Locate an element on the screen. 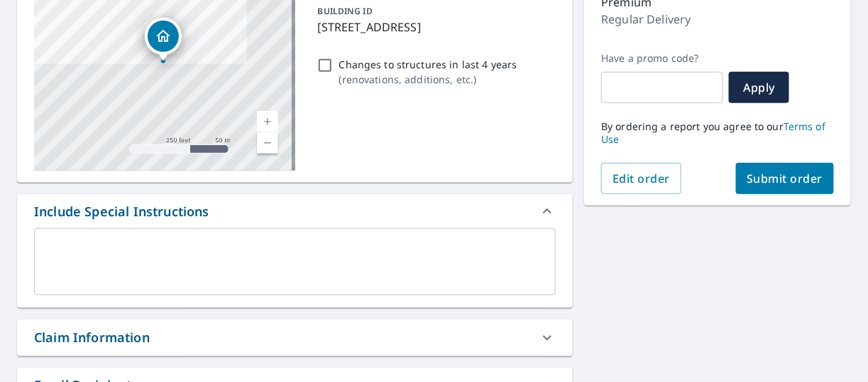 This screenshot has height=382, width=868. span: Edit order is located at coordinates (642, 179).